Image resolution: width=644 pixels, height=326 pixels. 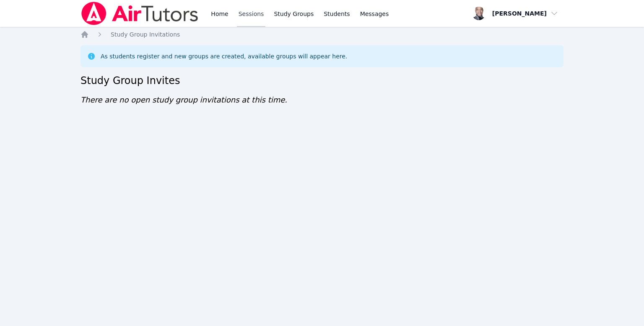 What do you see at coordinates (374, 14) in the screenshot?
I see `span: Messages` at bounding box center [374, 14].